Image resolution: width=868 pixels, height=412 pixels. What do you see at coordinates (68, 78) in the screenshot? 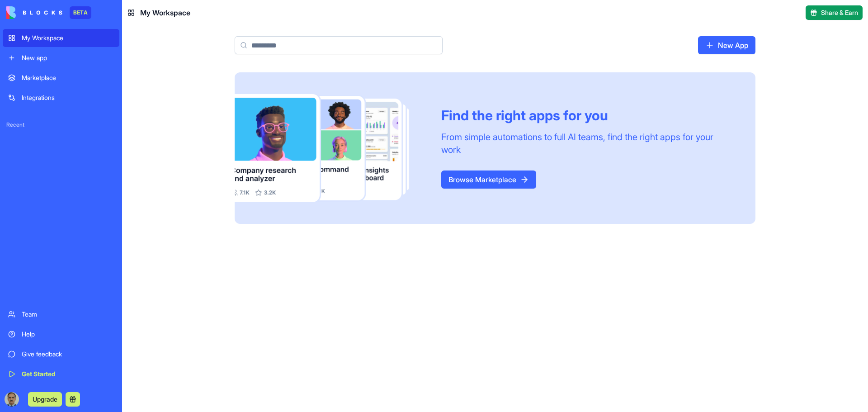
I see `div: Marketplace` at bounding box center [68, 78].